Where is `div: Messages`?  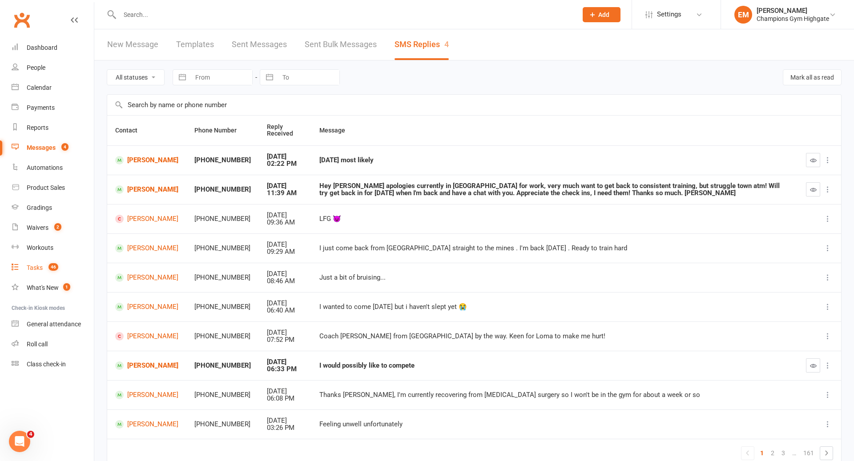 div: Messages is located at coordinates (41, 148).